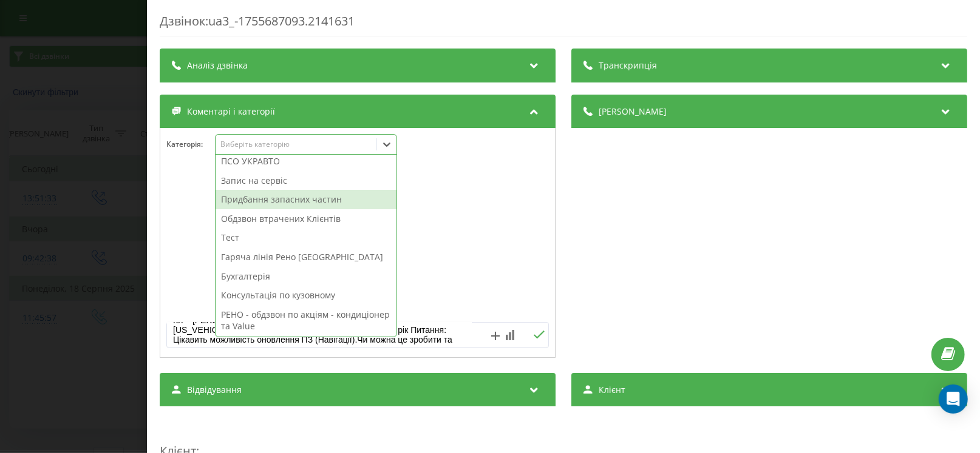 The width and height of the screenshot is (980, 453). Describe the element at coordinates (306, 238) in the screenshot. I see `div: Тест` at that location.